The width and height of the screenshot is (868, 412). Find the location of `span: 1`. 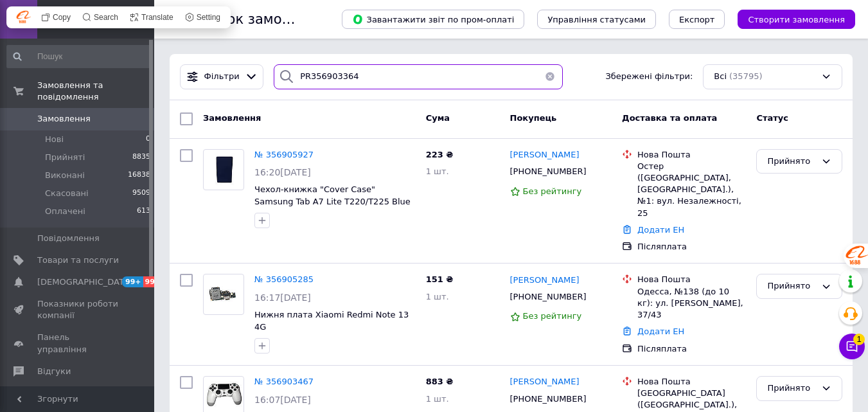

span: 1 is located at coordinates (859, 339).